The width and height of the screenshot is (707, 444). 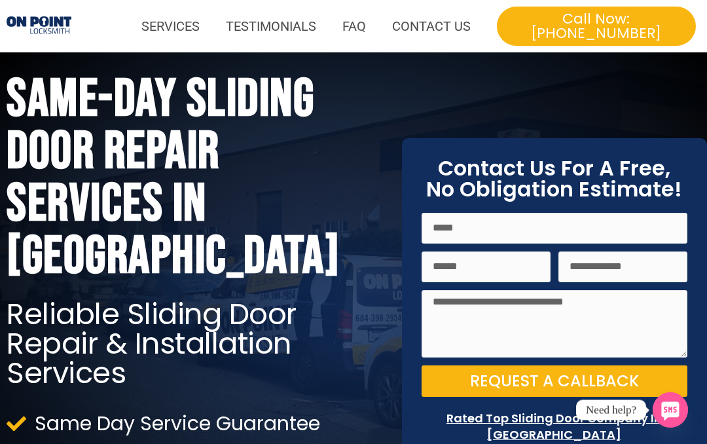 What do you see at coordinates (555, 309) in the screenshot?
I see `form: On Point Locksmith` at bounding box center [555, 309].